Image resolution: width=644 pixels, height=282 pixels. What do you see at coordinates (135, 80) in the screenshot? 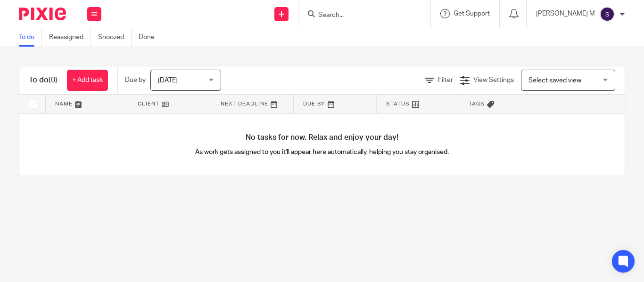
I see `p: Due by` at bounding box center [135, 80].